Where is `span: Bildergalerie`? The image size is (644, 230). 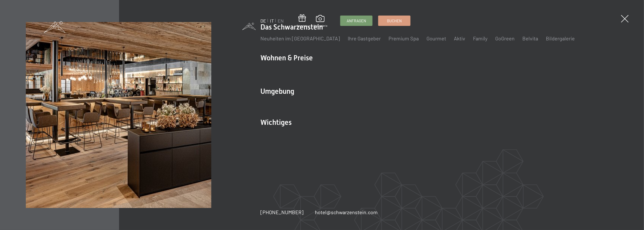 span: Bildergalerie is located at coordinates (320, 25).